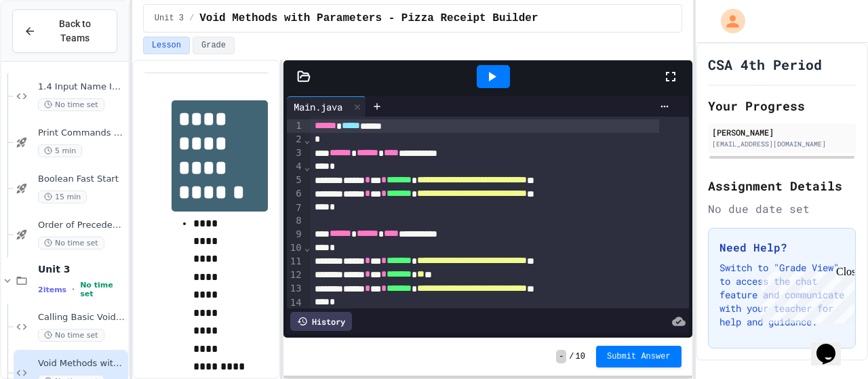 The image size is (868, 379). Describe the element at coordinates (295, 153) in the screenshot. I see `div: 3` at that location.